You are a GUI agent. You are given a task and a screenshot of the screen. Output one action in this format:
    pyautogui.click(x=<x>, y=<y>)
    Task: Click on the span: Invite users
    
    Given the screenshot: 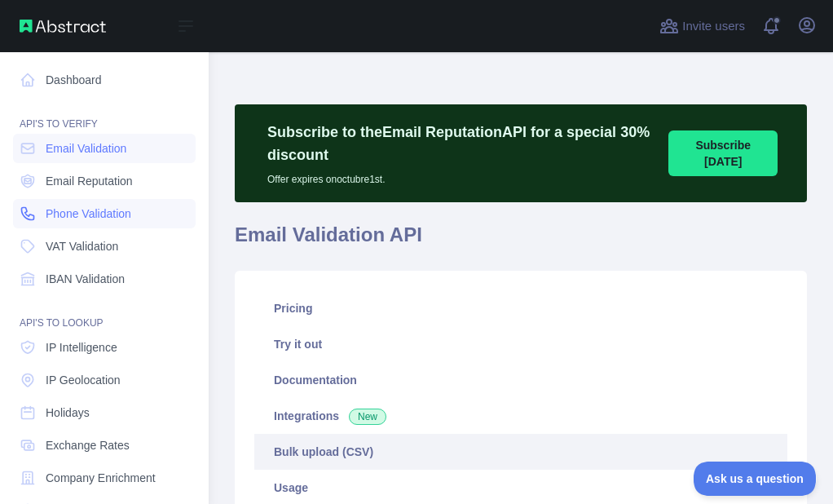 What is the action you would take?
    pyautogui.click(x=713, y=26)
    